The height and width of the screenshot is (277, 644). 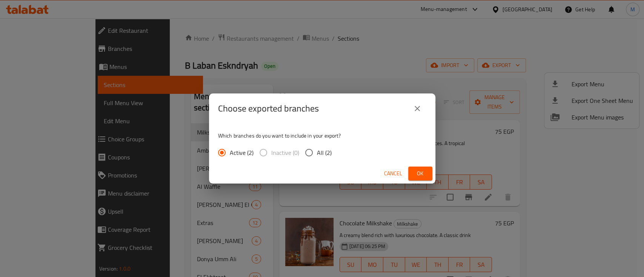 I want to click on span: All (2), so click(x=324, y=153).